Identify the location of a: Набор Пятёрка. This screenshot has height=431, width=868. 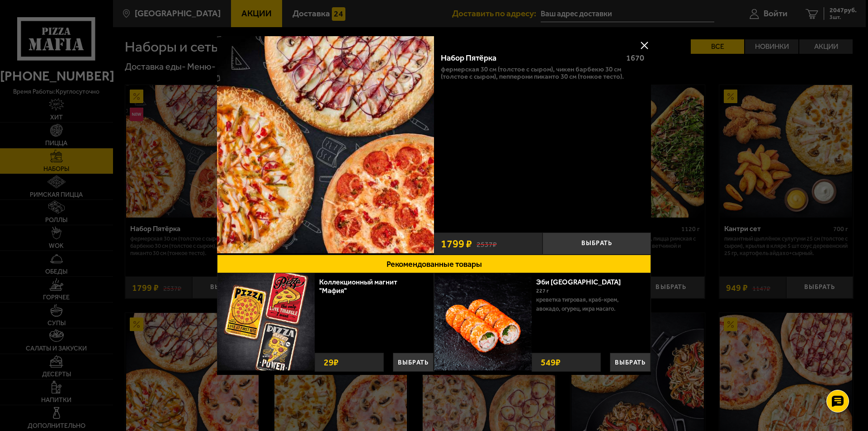
(325, 145).